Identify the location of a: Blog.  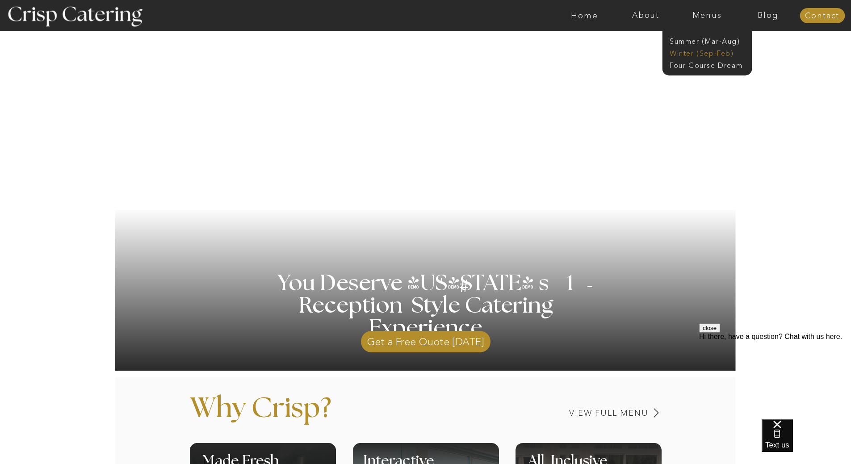
(768, 16).